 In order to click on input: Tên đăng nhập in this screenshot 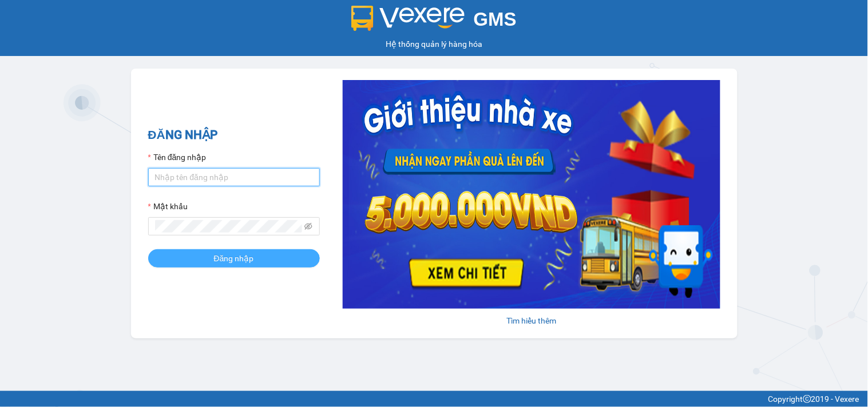, I will do `click(234, 177)`.